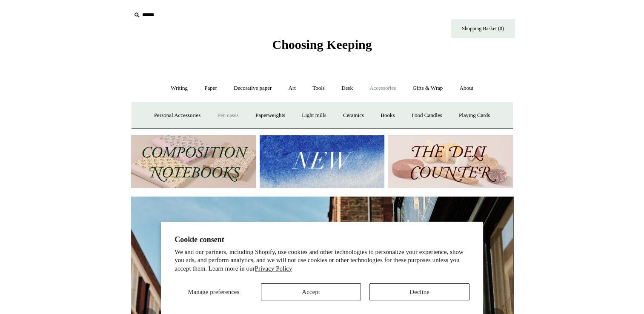  What do you see at coordinates (253, 88) in the screenshot?
I see `a: Decorative paper` at bounding box center [253, 88].